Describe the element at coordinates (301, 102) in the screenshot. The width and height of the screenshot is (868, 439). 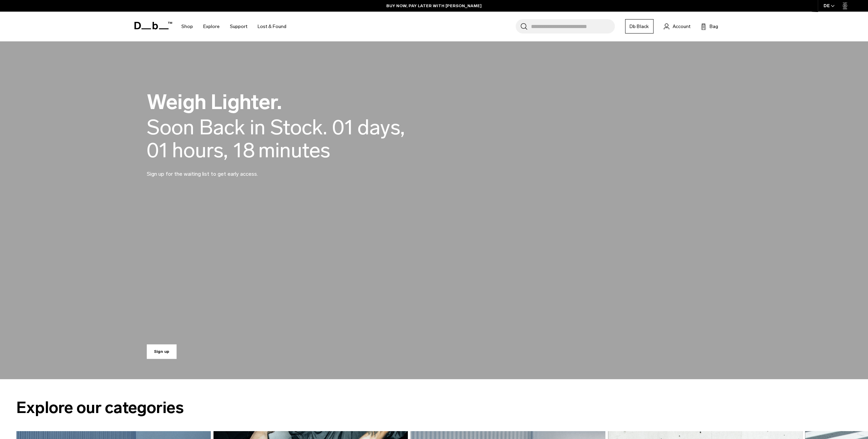
I see `h2: Weigh Lighter.` at that location.